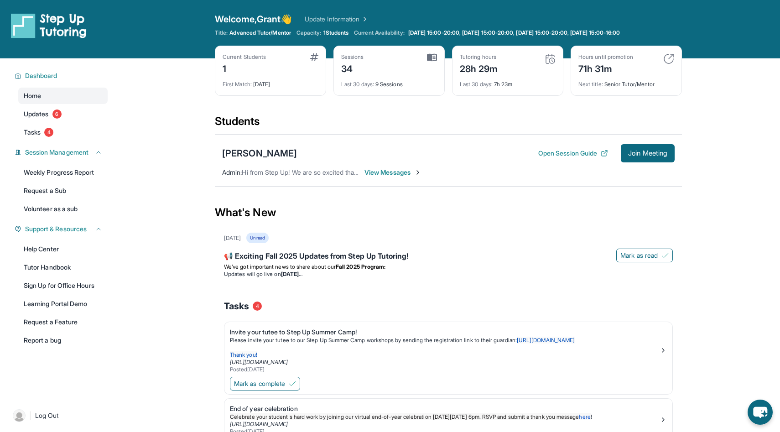 This screenshot has width=780, height=432. I want to click on a: Report a bug, so click(63, 340).